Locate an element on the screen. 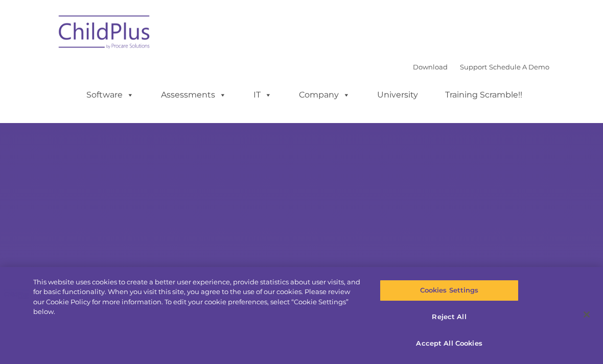 This screenshot has width=603, height=364. a: IT is located at coordinates (263, 95).